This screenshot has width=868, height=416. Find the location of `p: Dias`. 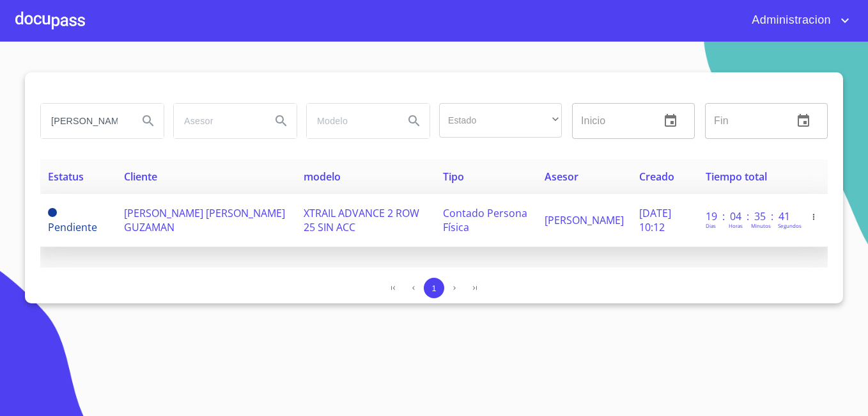

p: Dias is located at coordinates (711, 225).